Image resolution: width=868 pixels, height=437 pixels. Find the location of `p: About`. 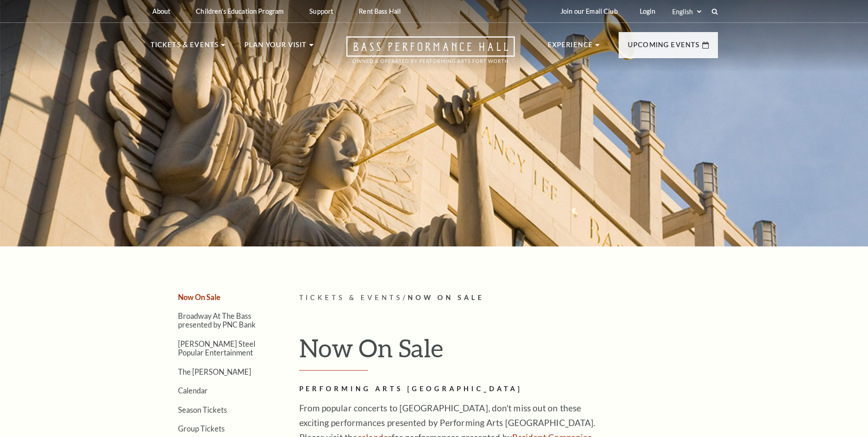

p: About is located at coordinates (161, 11).